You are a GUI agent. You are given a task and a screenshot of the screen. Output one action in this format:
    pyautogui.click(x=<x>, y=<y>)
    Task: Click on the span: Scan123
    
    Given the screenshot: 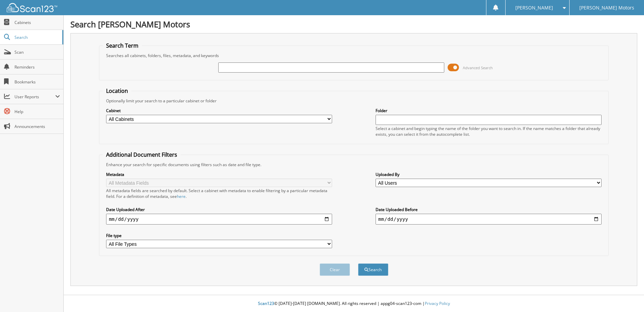 What is the action you would take?
    pyautogui.click(x=266, y=303)
    